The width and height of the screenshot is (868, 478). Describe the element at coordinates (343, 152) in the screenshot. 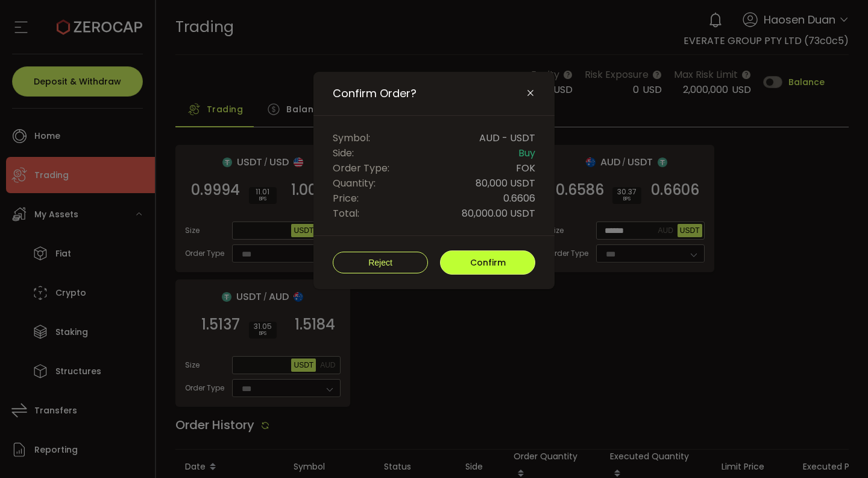

I see `span: Side:` at that location.